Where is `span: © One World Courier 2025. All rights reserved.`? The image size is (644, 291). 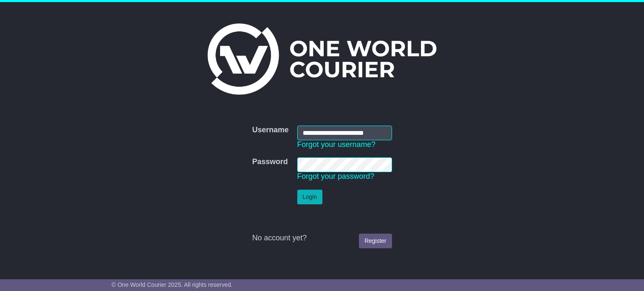
span: © One World Courier 2025. All rights reserved. is located at coordinates (172, 285).